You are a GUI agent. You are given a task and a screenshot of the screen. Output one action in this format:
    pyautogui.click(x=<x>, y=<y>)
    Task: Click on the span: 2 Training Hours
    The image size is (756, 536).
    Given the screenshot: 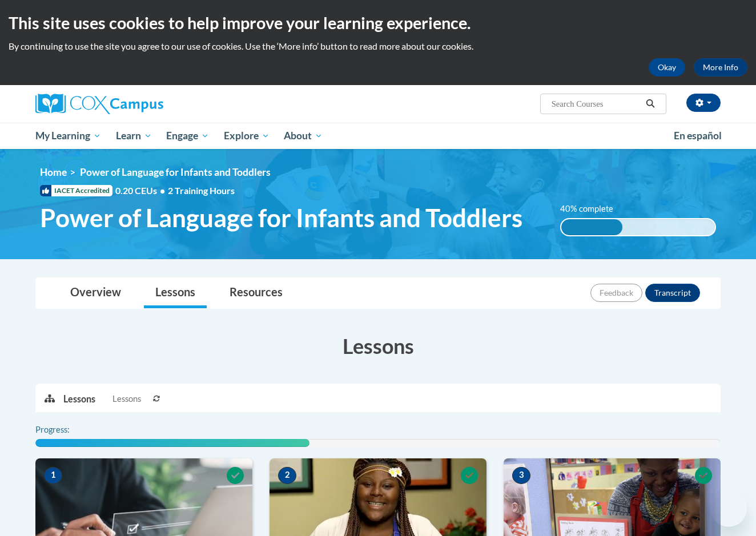 What is the action you would take?
    pyautogui.click(x=201, y=190)
    